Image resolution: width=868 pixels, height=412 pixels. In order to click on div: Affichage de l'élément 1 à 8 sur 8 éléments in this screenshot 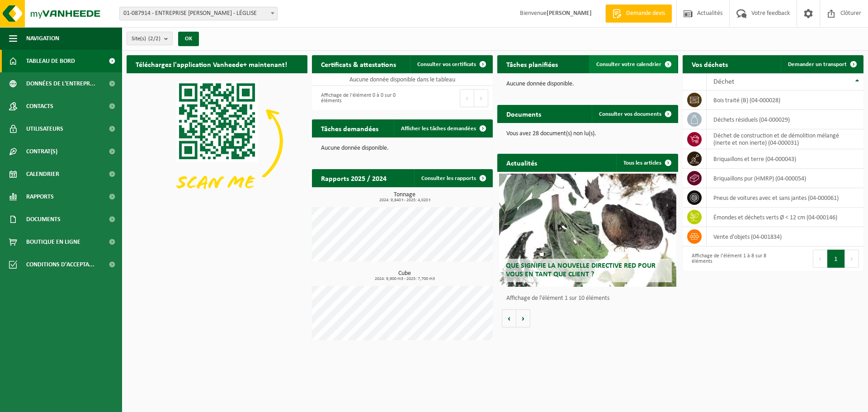, I will do `click(728, 259)`.